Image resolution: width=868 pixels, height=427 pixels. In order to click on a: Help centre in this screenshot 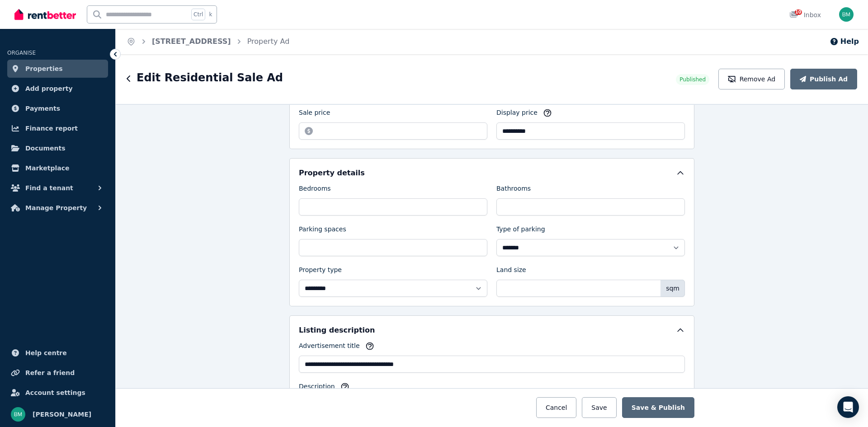, I will do `click(58, 353)`.